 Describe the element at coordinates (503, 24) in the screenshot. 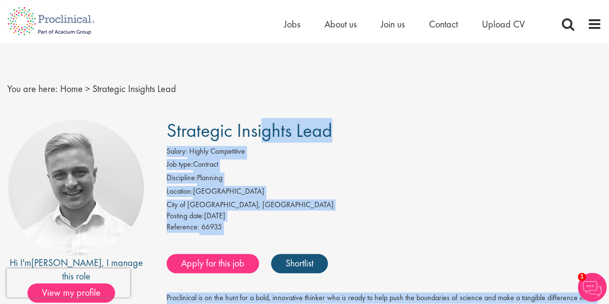

I see `span: Upload CV` at that location.